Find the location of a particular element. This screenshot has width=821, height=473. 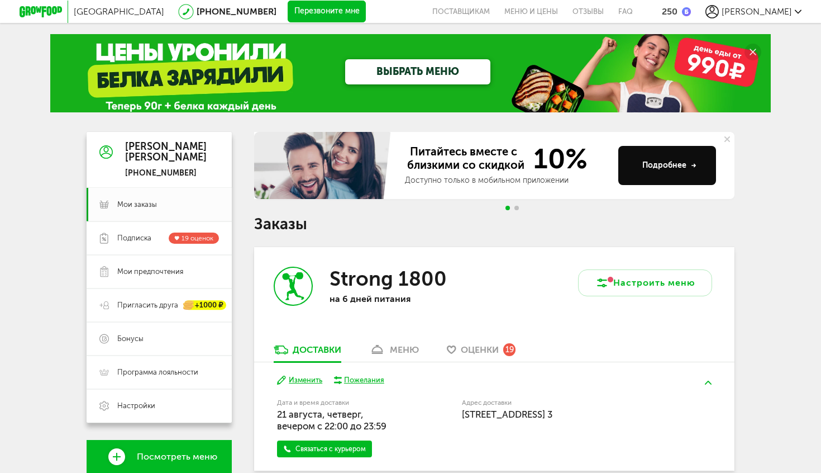

a: ВЫБРАТЬ МЕНЮ is located at coordinates (418, 72).